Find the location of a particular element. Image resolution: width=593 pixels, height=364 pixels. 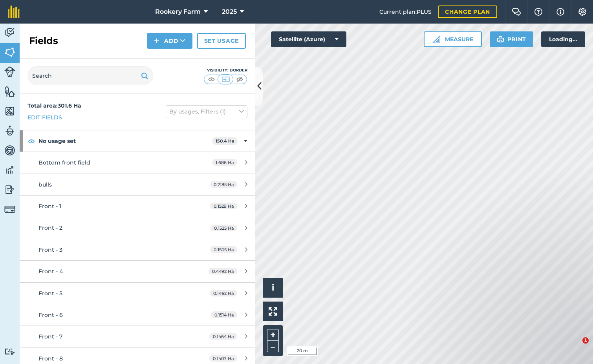

input: Search is located at coordinates (90, 76).